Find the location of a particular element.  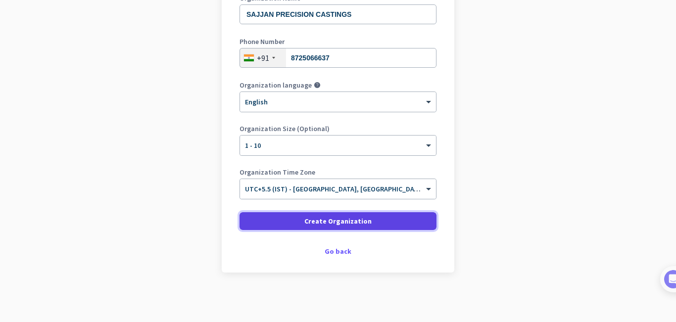

div: +91 is located at coordinates (263, 58).